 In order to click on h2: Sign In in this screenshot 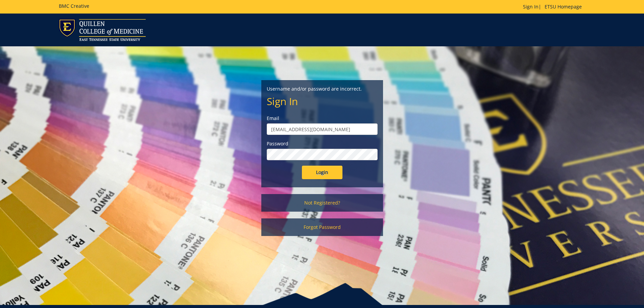, I will do `click(322, 101)`.